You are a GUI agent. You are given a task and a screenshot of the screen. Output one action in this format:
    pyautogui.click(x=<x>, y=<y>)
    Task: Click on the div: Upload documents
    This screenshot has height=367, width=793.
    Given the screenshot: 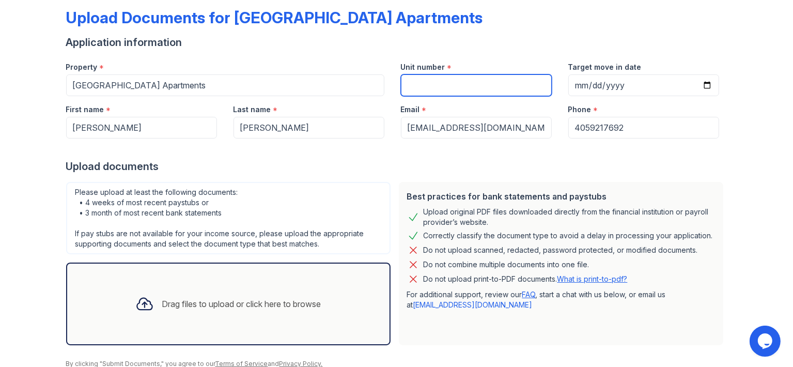 What is the action you would take?
    pyautogui.click(x=397, y=166)
    